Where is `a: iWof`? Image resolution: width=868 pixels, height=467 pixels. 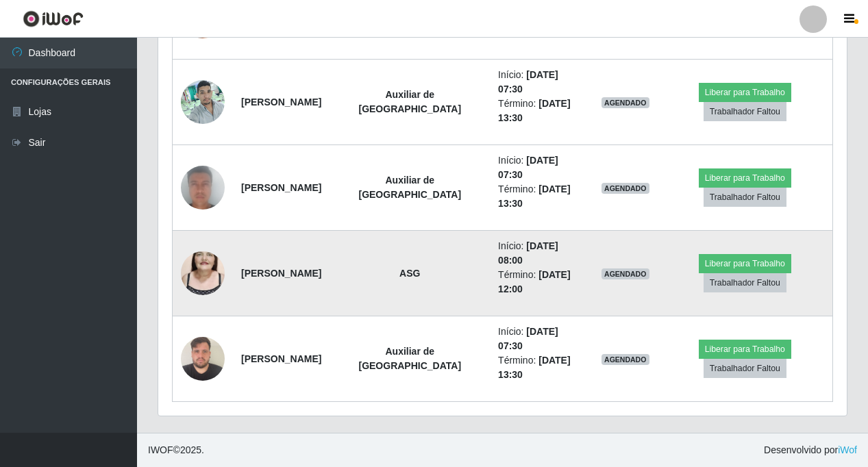 a: iWof is located at coordinates (847, 450).